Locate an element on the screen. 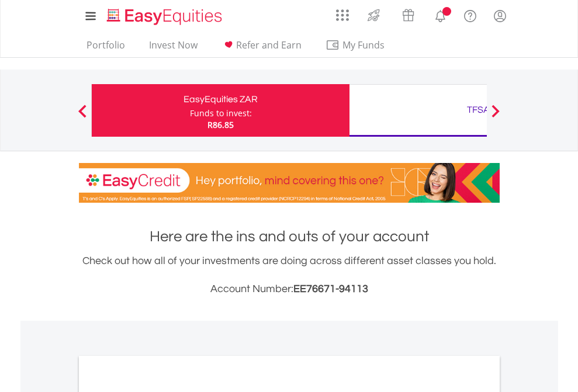 The height and width of the screenshot is (392, 578). span: My Funds is located at coordinates (363, 45).